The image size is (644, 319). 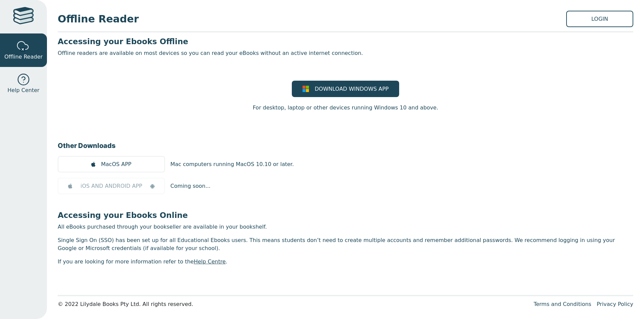 I want to click on a: MacOS APP, so click(x=111, y=164).